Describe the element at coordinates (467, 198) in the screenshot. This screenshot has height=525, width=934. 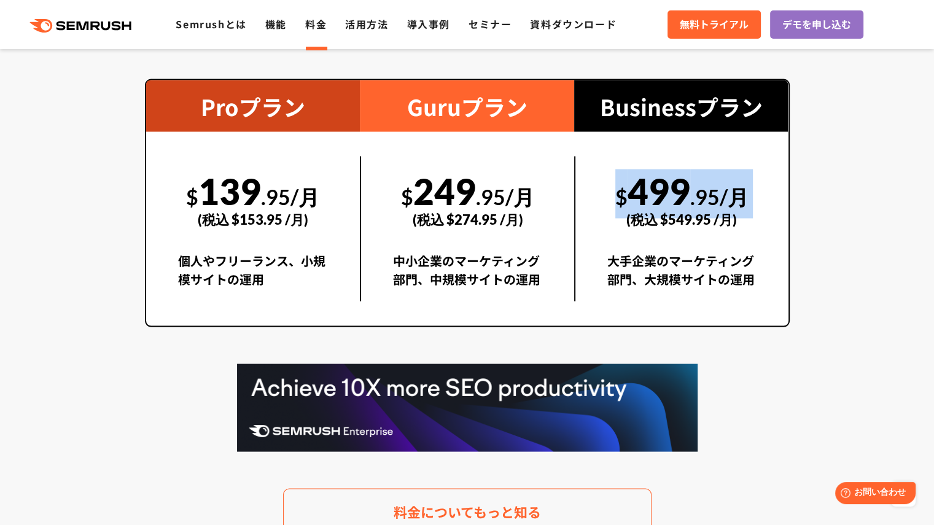
I see `div: 249` at that location.